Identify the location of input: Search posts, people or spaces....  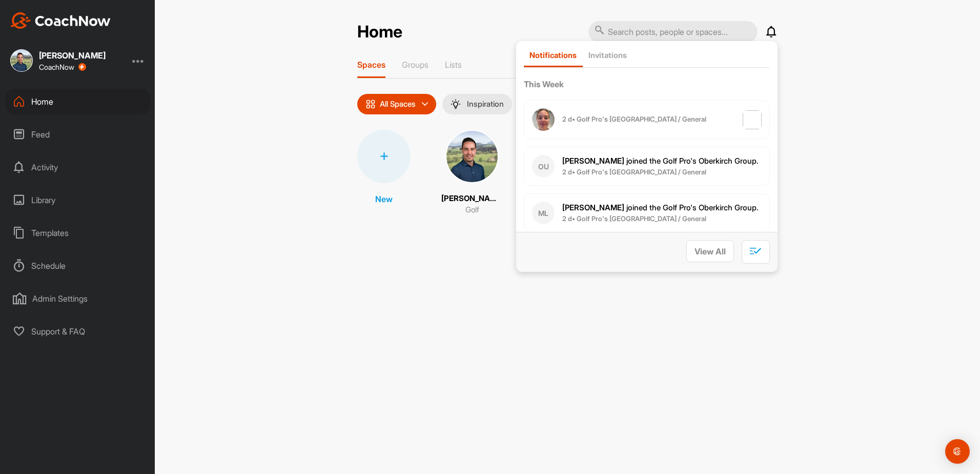
(673, 32).